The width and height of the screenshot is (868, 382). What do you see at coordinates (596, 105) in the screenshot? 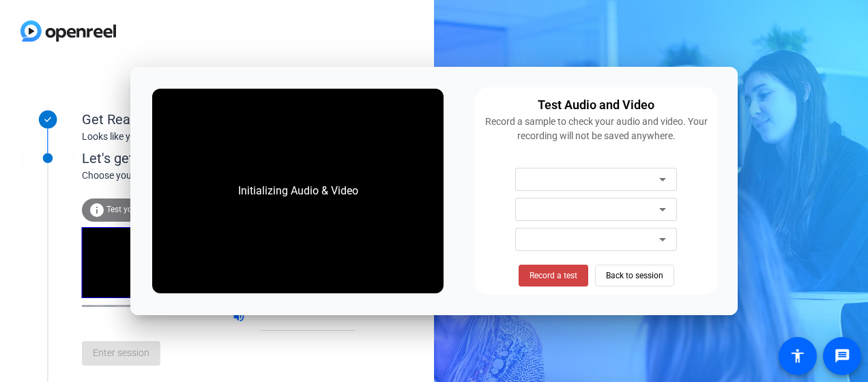
I see `div: Test Audio and Video` at bounding box center [596, 105].